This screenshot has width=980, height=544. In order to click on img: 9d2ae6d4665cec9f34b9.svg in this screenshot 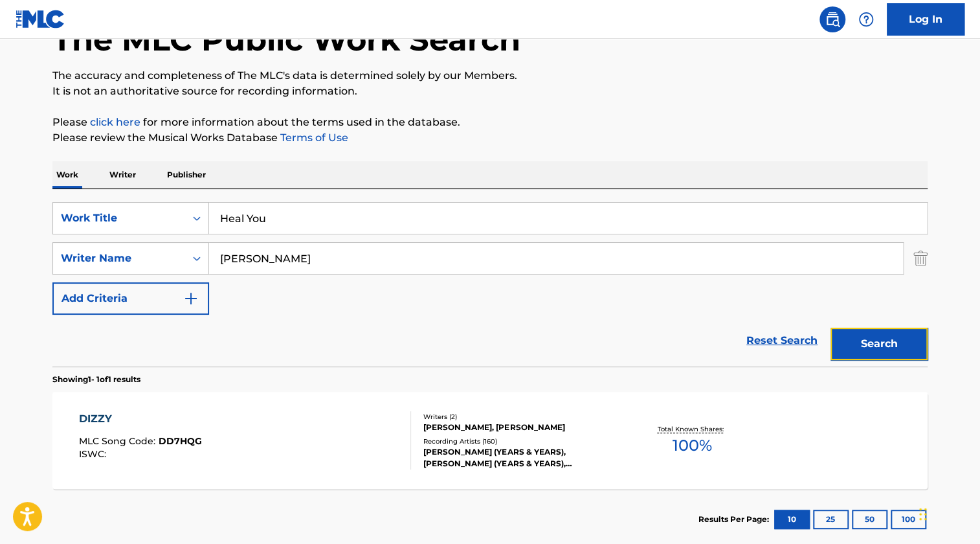, I will do `click(191, 298)`.